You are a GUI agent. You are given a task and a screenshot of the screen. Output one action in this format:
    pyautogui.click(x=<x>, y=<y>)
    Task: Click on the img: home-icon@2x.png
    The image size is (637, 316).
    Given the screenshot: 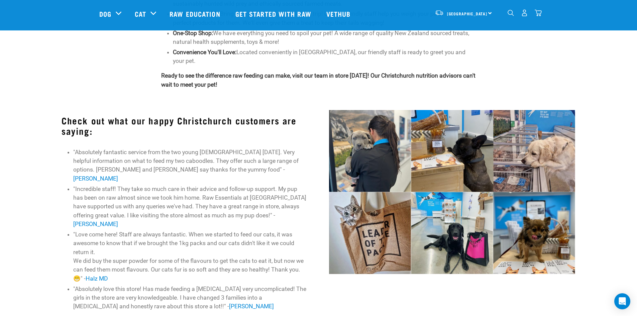 What is the action you would take?
    pyautogui.click(x=538, y=13)
    